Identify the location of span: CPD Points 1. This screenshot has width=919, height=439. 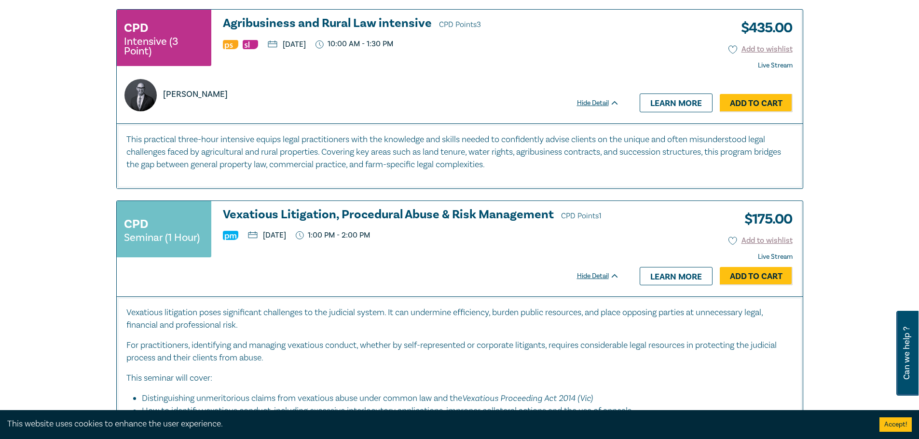
(581, 216).